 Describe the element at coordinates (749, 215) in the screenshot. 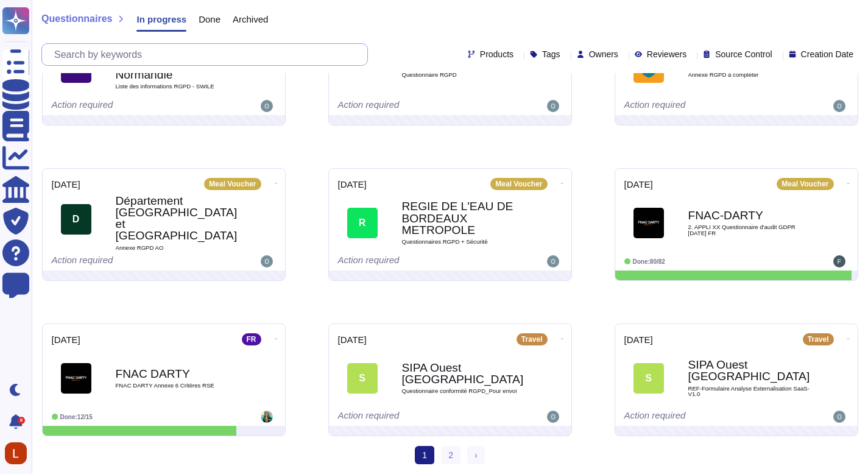

I see `b: FNAC-DARTY` at that location.